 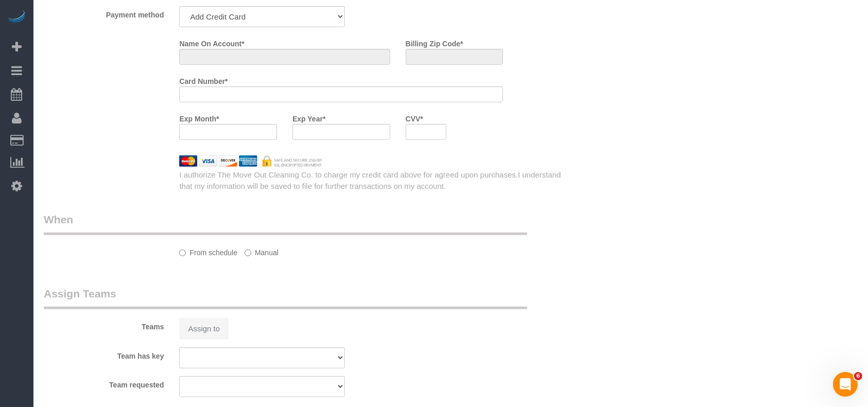 What do you see at coordinates (375, 181) in the screenshot?
I see `div: I authorize The Move Out Cleaning Co. to charge my credit card above for agreed upon purchases.` at bounding box center [375, 181].